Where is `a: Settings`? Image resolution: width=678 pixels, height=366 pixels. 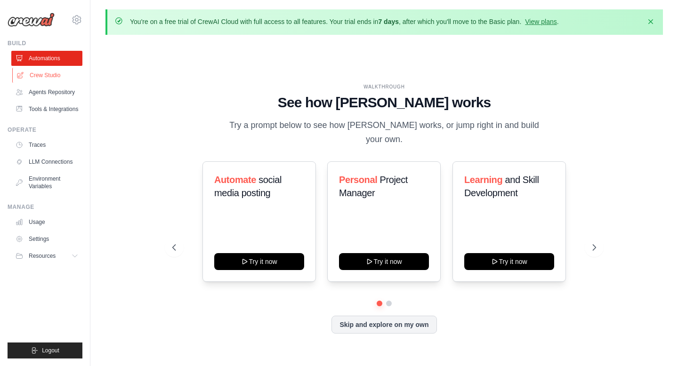
a: Settings is located at coordinates (47, 239).